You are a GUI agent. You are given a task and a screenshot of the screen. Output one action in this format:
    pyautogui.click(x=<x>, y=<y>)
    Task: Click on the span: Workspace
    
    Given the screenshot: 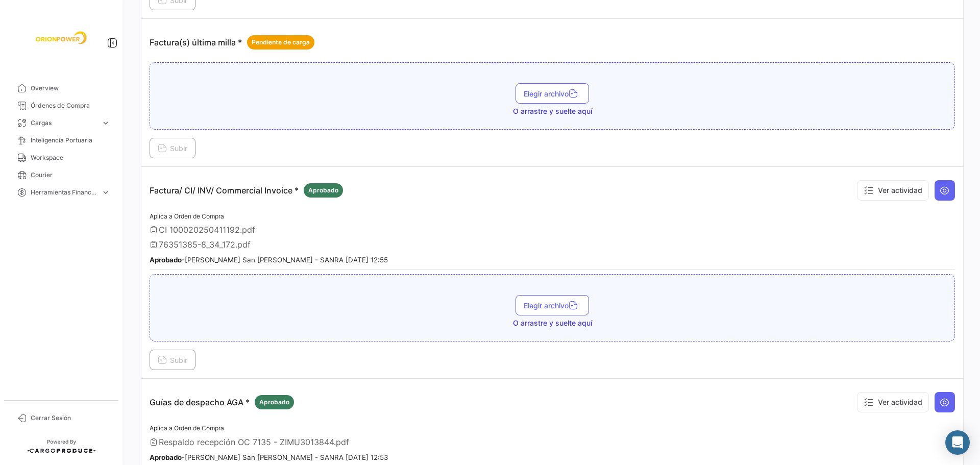 What is the action you would take?
    pyautogui.click(x=71, y=158)
    